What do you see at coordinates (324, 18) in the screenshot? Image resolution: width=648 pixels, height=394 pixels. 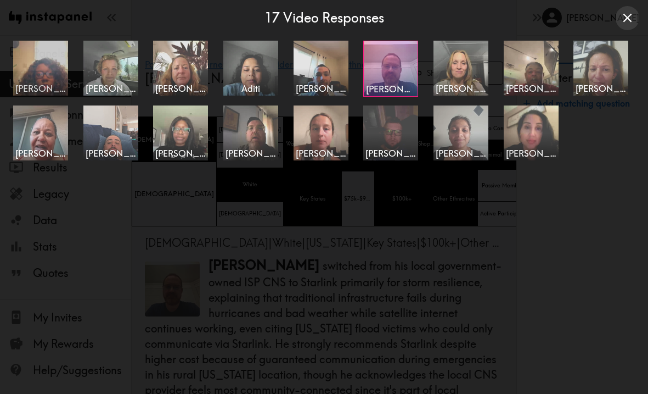 I see `h4: 17 Video Responses` at bounding box center [324, 18].